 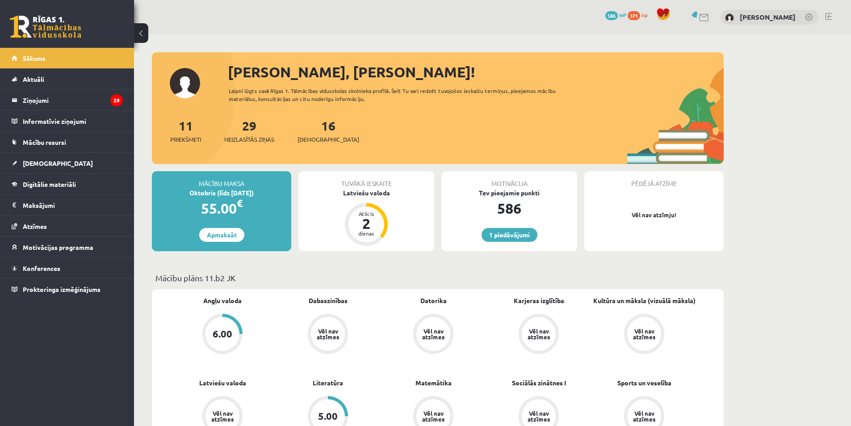 What do you see at coordinates (67, 268) in the screenshot?
I see `a: Konferences` at bounding box center [67, 268].